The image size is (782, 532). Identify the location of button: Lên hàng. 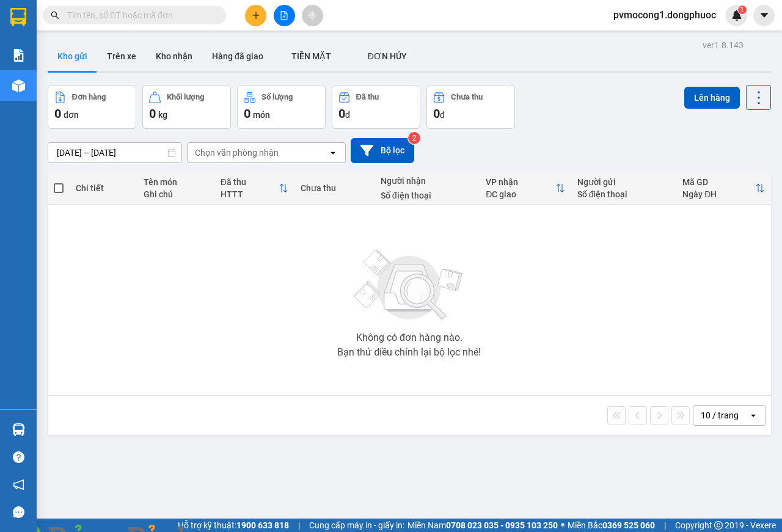
(711, 98).